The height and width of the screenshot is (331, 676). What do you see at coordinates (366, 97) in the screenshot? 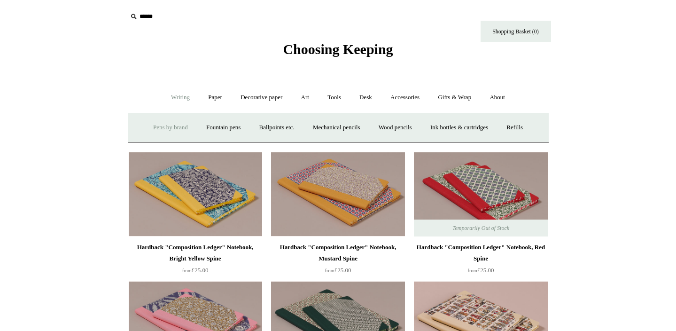
I see `a: Desk` at bounding box center [366, 97].